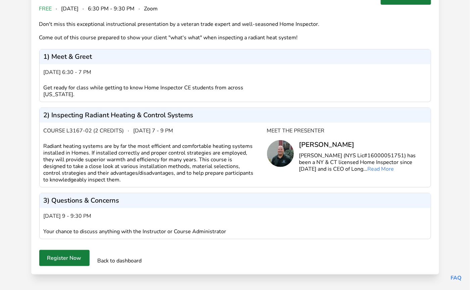 This screenshot has height=290, width=470. What do you see at coordinates (456, 278) in the screenshot?
I see `a: FAQ` at bounding box center [456, 278].